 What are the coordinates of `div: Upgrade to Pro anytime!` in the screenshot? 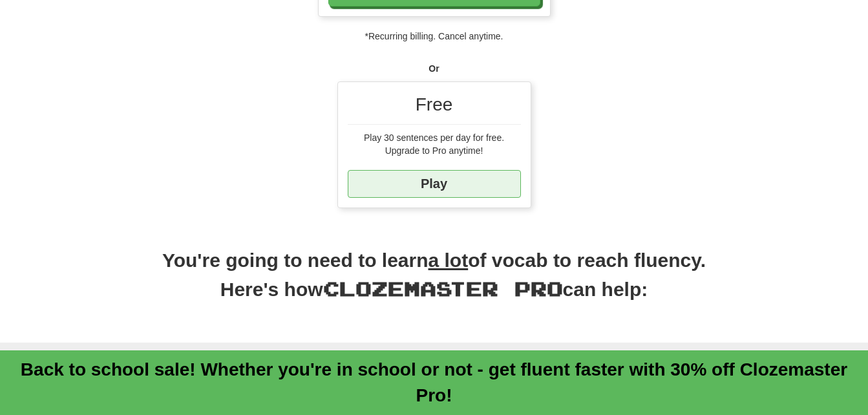 It's located at (434, 151).